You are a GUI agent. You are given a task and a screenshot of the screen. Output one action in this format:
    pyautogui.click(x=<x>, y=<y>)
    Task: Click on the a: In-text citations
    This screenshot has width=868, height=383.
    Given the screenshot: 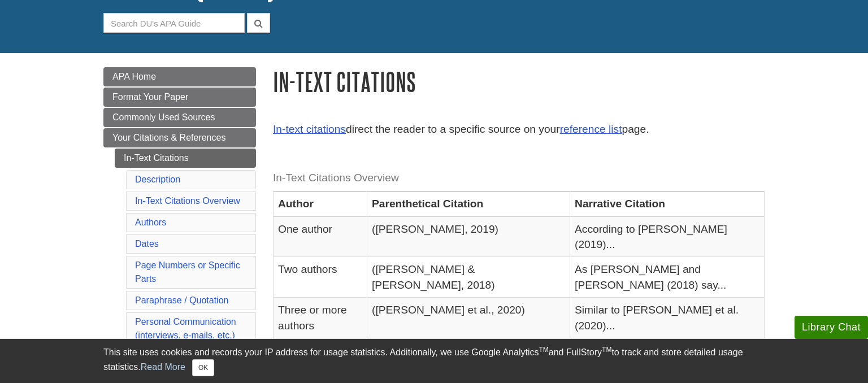 What is the action you would take?
    pyautogui.click(x=309, y=129)
    